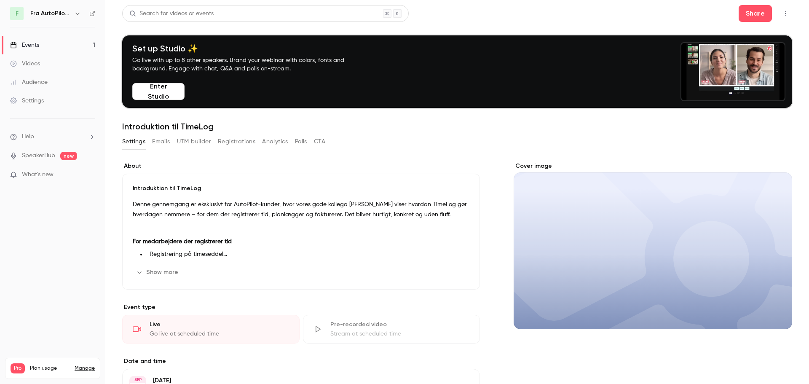 The width and height of the screenshot is (809, 384). Describe the element at coordinates (301, 166) in the screenshot. I see `label: About` at that location.